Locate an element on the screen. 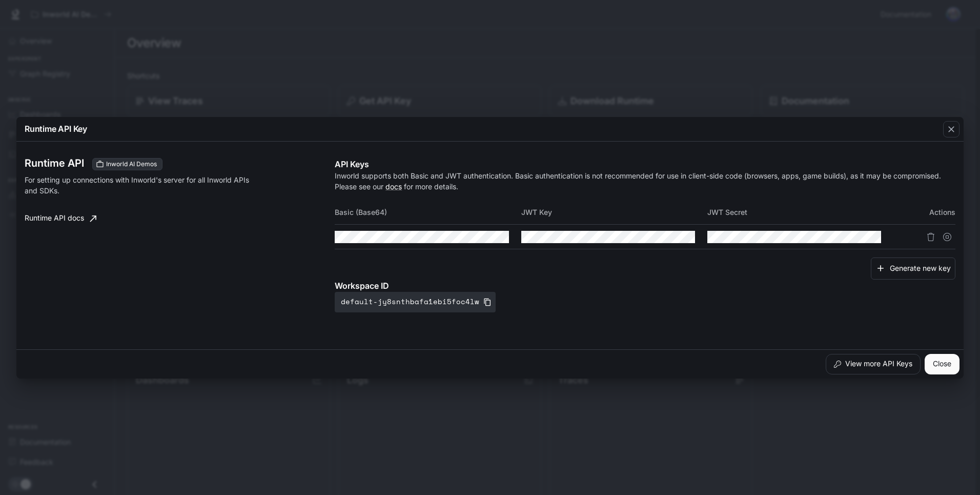 This screenshot has width=980, height=495. th: Basic (Base64) is located at coordinates (427, 212).